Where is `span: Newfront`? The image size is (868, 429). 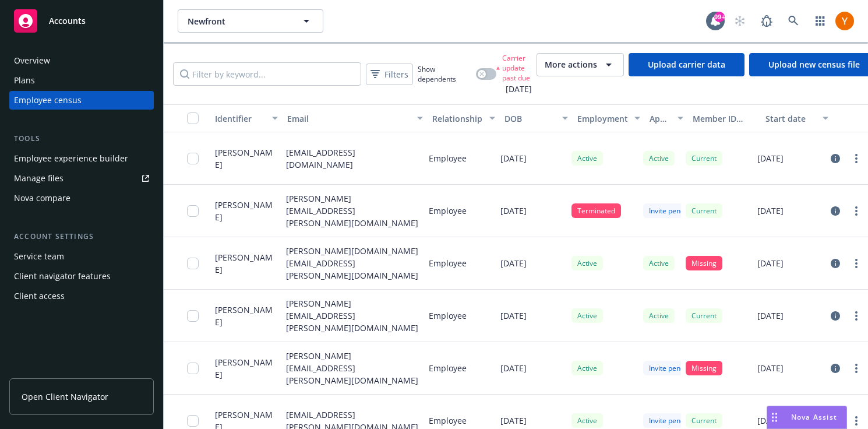 span: Newfront is located at coordinates (238, 21).